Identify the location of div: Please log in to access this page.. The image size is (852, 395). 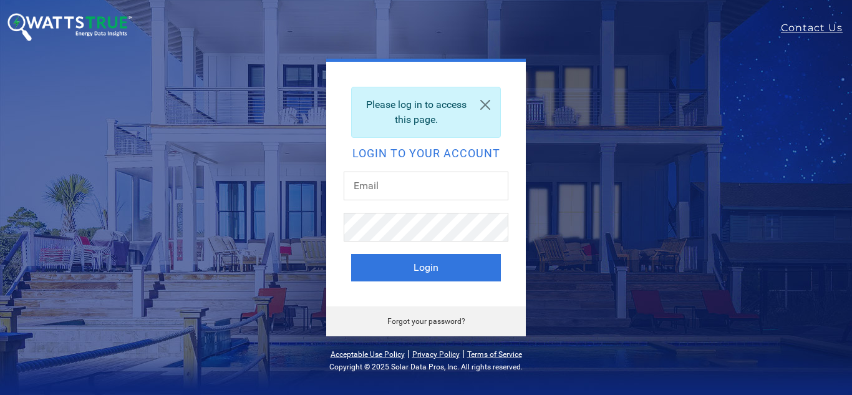
(426, 112).